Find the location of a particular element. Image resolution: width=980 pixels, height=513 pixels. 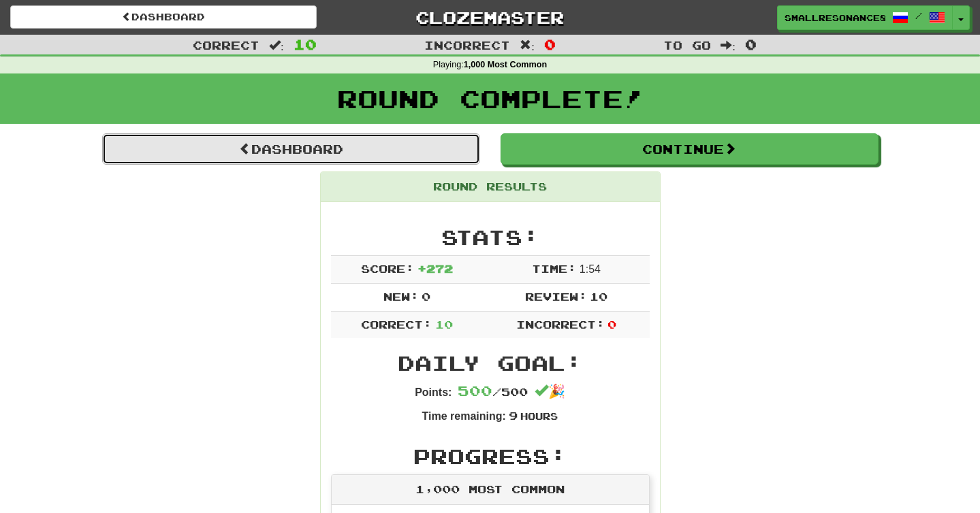

span: + 272 is located at coordinates (436, 268).